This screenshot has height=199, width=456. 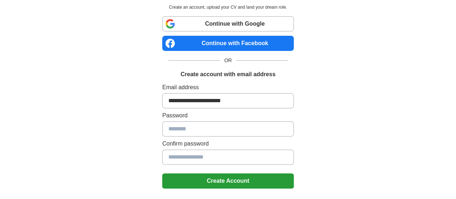 I want to click on label: Password, so click(x=228, y=115).